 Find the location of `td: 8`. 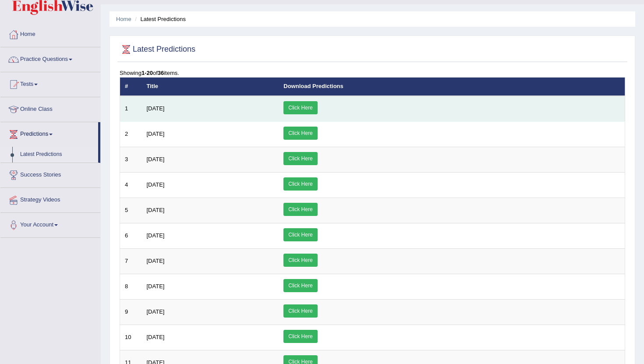

td: 8 is located at coordinates (131, 286).